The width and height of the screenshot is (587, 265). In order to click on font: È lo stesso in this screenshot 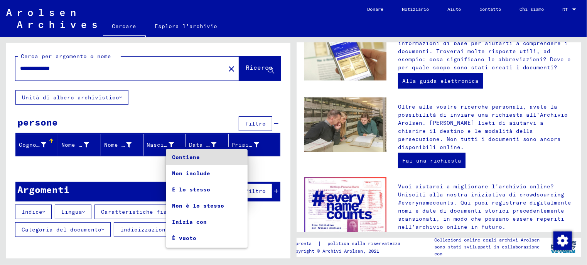, I will do `click(191, 190)`.